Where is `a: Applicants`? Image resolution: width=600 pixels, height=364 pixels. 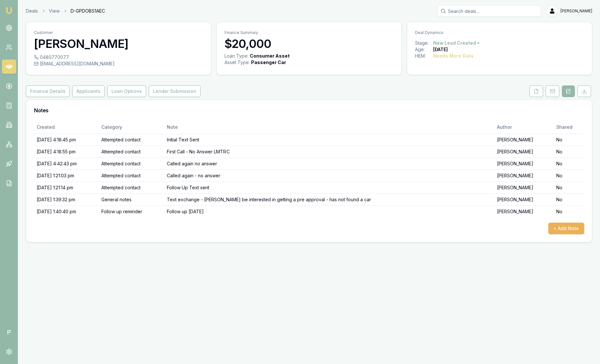 a: Applicants is located at coordinates (88, 91).